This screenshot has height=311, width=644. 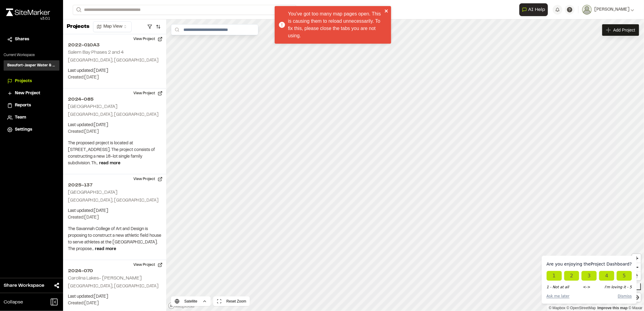 I want to click on span: Zoom in, so click(x=636, y=258).